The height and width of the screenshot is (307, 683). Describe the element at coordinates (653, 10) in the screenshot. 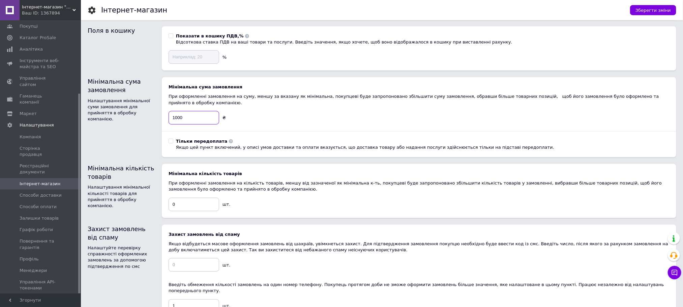

I see `span: Зберегти зміни` at that location.